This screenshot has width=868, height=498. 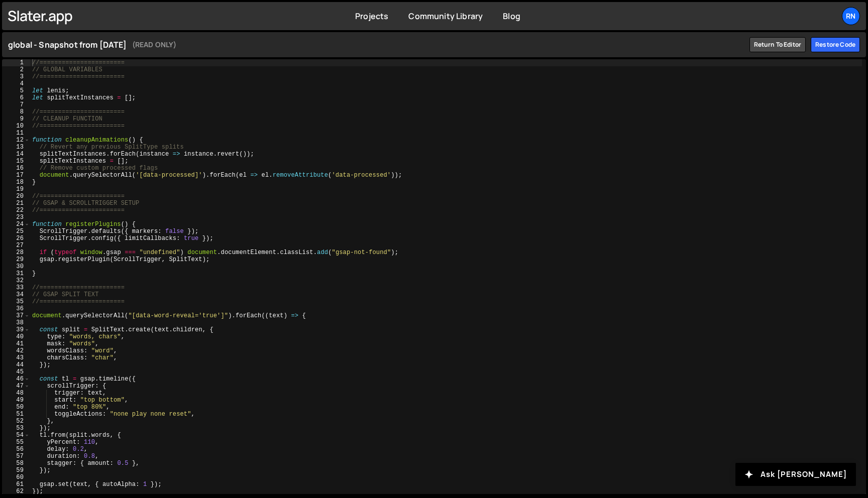 What do you see at coordinates (16, 372) in the screenshot?
I see `div: 45` at bounding box center [16, 372].